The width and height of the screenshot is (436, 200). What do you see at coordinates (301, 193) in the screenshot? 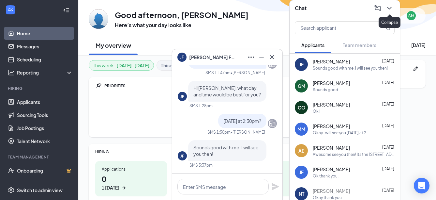
I see `div: NT` at bounding box center [301, 193].